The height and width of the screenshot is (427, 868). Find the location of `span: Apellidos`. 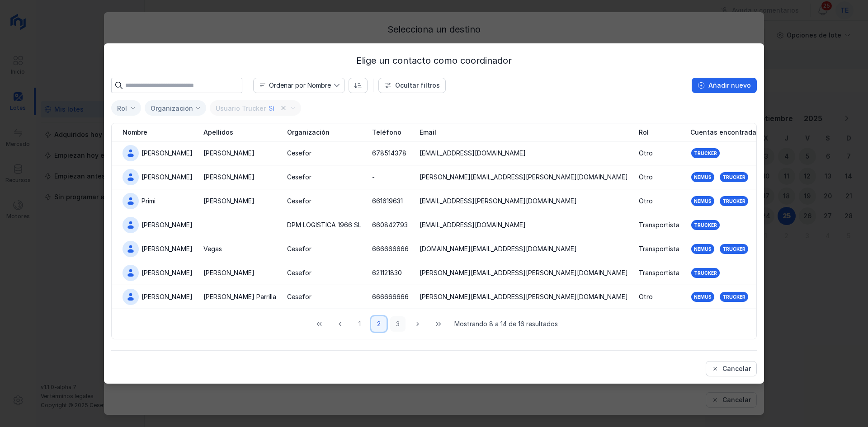

span: Apellidos is located at coordinates (218, 132).